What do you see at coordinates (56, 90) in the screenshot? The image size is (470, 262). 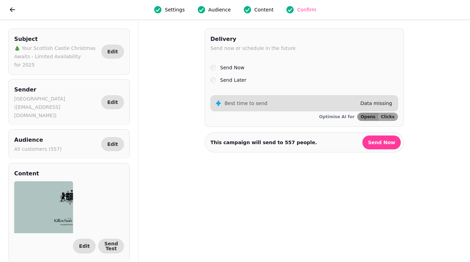 I see `h2: Sender` at bounding box center [56, 90].